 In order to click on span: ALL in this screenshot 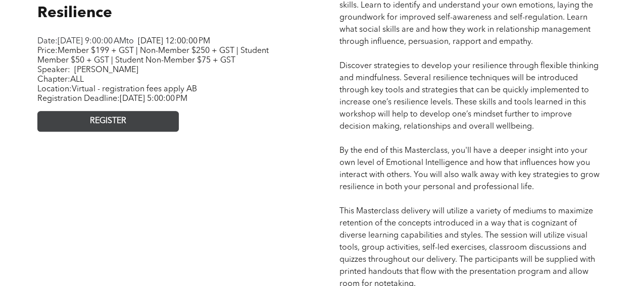, I will do `click(77, 80)`.